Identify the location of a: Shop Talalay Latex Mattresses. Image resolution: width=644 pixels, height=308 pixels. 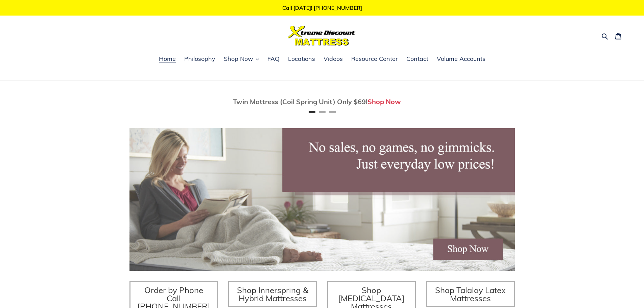
(470, 294).